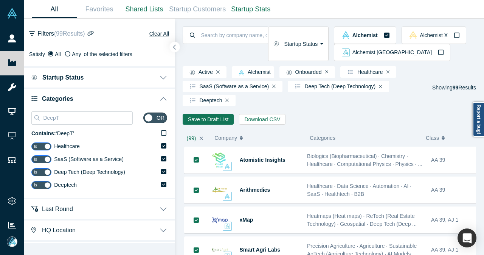 The height and width of the screenshot is (255, 484). I want to click on input: Search by company name, class, customer, one-liner or category, so click(234, 35).